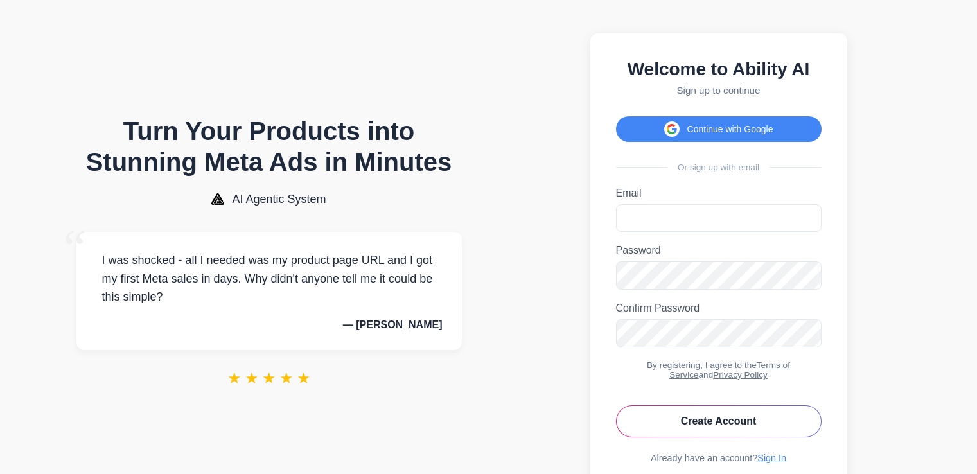 Image resolution: width=977 pixels, height=474 pixels. Describe the element at coordinates (719, 129) in the screenshot. I see `button: Continue with Google` at that location.